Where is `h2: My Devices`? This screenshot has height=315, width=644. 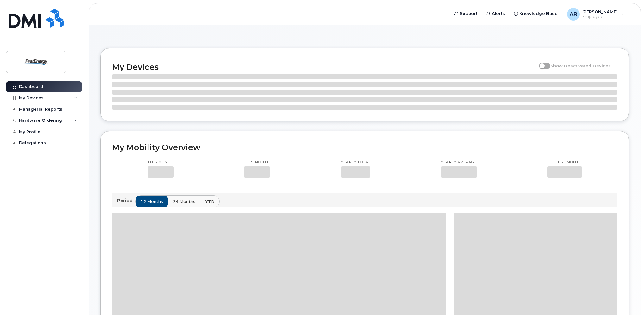 h2: My Devices is located at coordinates (324, 67).